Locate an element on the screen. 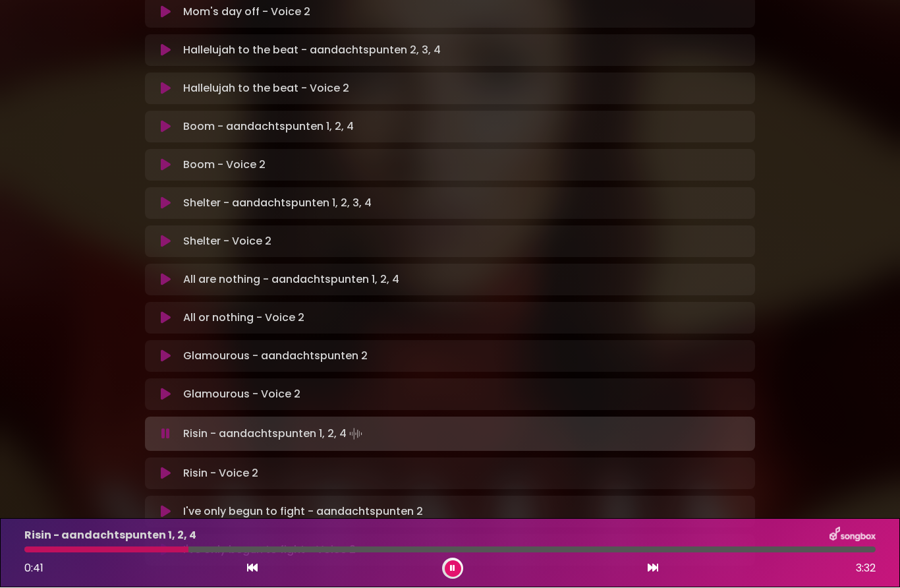 Image resolution: width=900 pixels, height=588 pixels. span: 0:41 is located at coordinates (34, 568).